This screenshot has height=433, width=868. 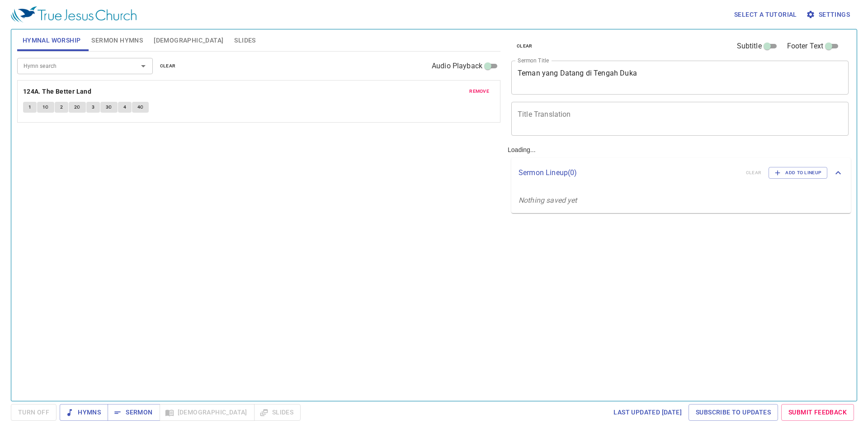 I want to click on span: Sermon, so click(x=133, y=412).